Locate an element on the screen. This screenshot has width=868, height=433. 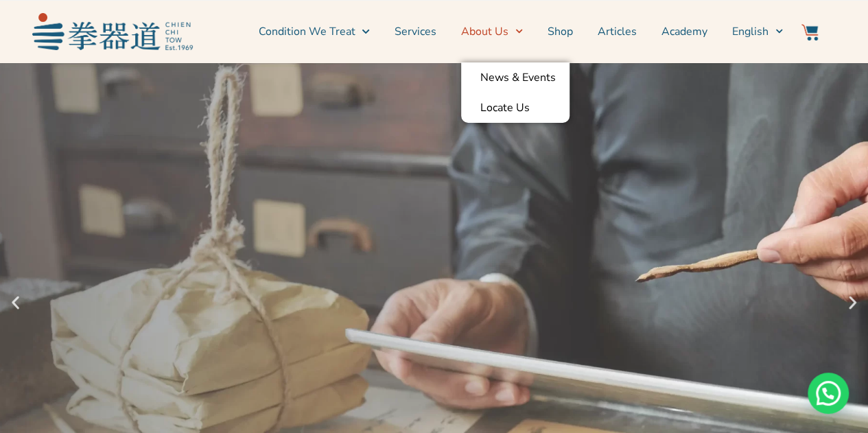
a: Articles is located at coordinates (617, 32).